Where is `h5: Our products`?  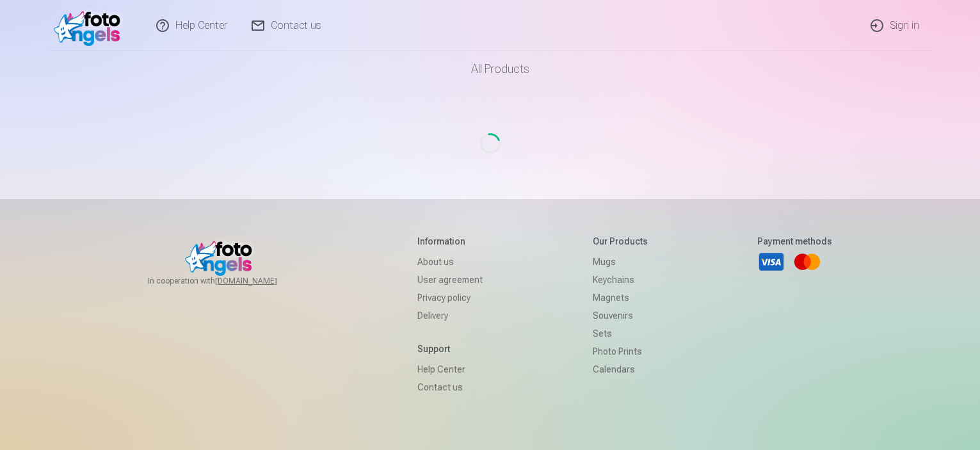 h5: Our products is located at coordinates (621, 241).